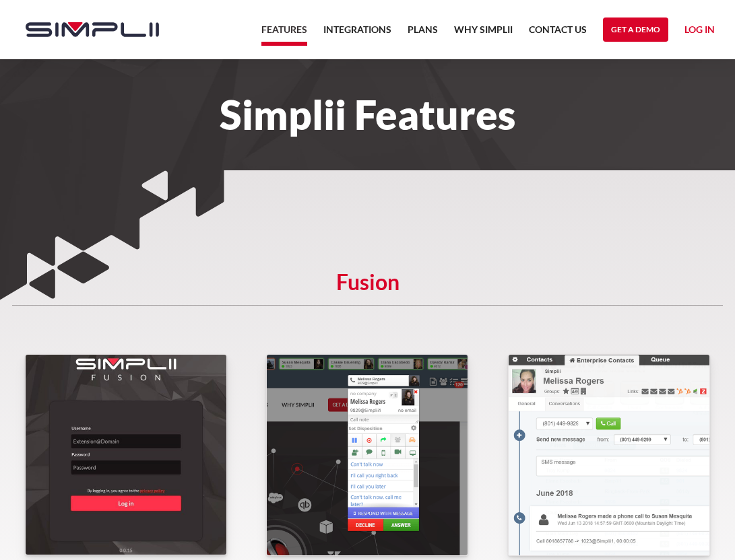 The width and height of the screenshot is (735, 560). I want to click on a: Plans, so click(423, 34).